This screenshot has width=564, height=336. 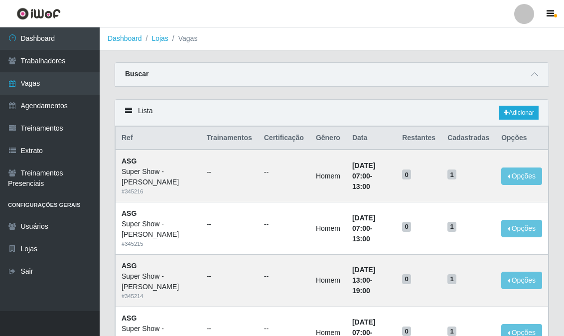 I want to click on strong: Buscar, so click(x=136, y=74).